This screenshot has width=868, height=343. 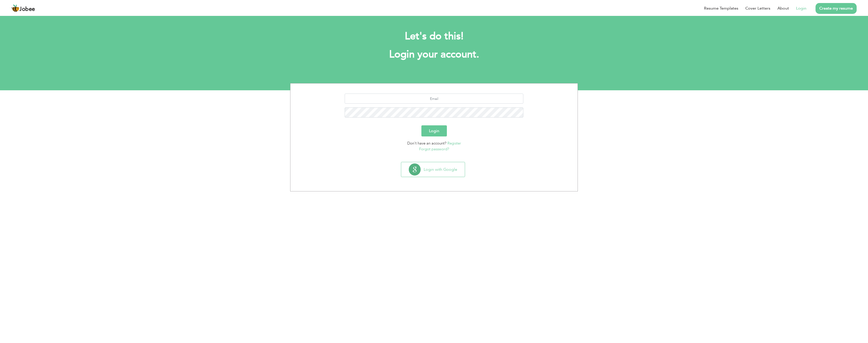 What do you see at coordinates (434, 55) in the screenshot?
I see `h1: Login your account.` at bounding box center [434, 55].